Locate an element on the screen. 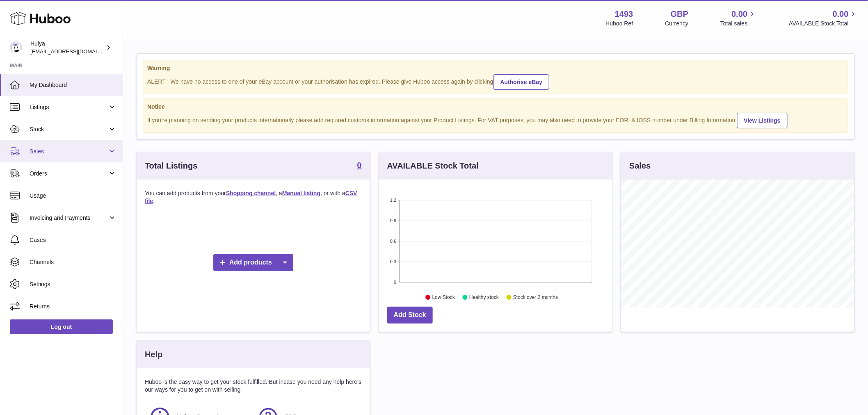 This screenshot has width=868, height=415. a: Shopping channel is located at coordinates (250, 193).